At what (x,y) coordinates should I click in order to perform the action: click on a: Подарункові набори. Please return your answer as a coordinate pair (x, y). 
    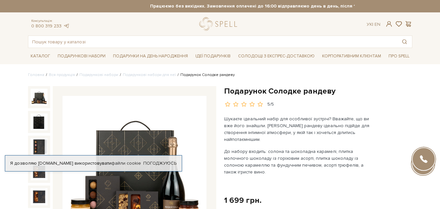
    Looking at the image, I should click on (99, 75).